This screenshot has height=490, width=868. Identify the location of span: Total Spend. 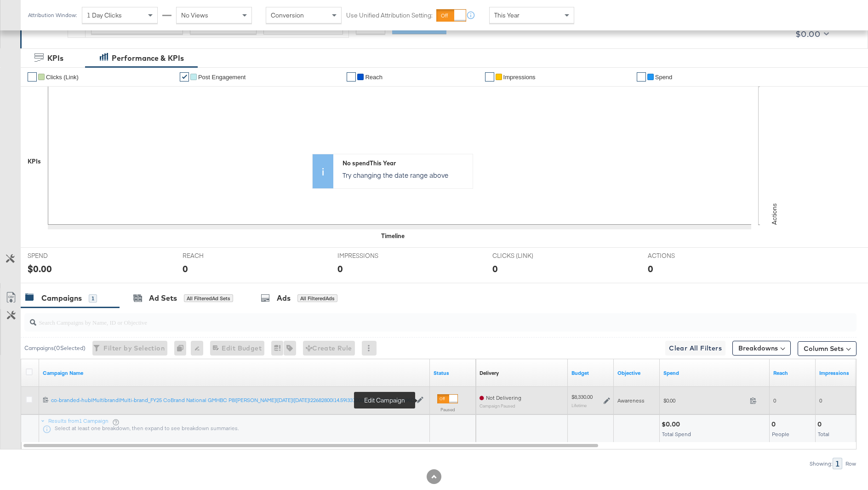
(677, 434).